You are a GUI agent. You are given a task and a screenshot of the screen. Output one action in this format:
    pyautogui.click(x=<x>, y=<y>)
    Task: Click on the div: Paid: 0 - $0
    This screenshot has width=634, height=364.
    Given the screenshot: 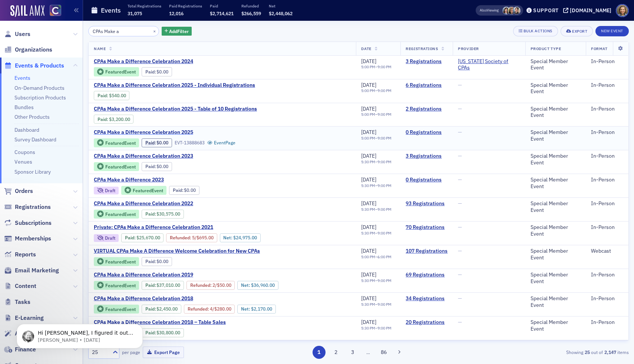 What is the action you would take?
    pyautogui.click(x=184, y=190)
    